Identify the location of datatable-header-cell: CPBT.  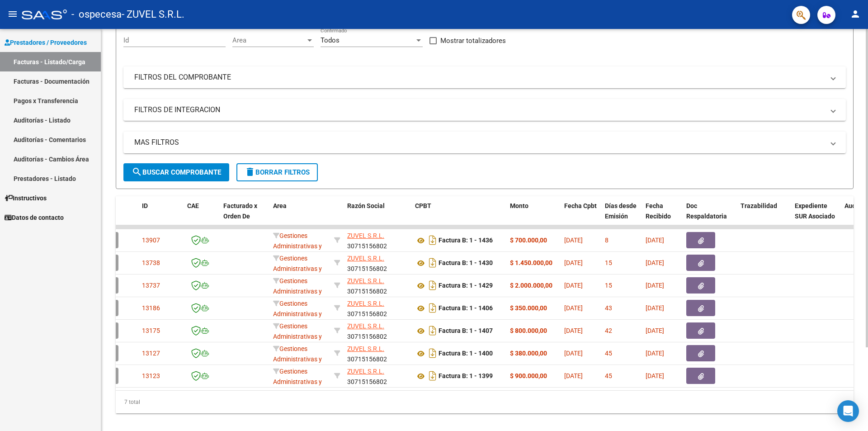
(459, 216).